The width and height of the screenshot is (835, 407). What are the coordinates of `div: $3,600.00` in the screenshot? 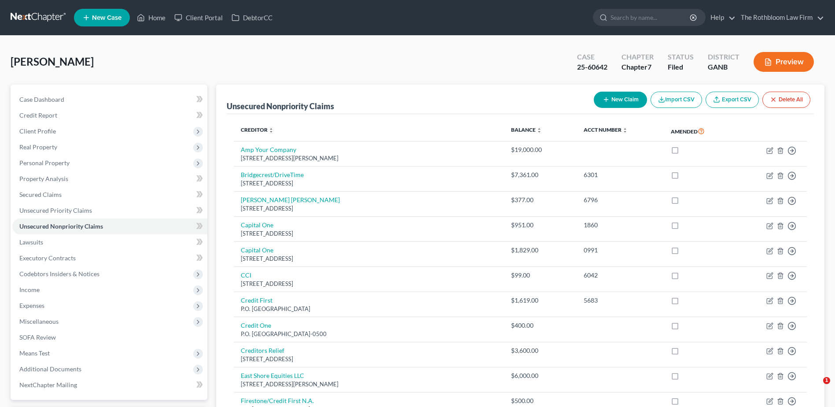 It's located at (540, 350).